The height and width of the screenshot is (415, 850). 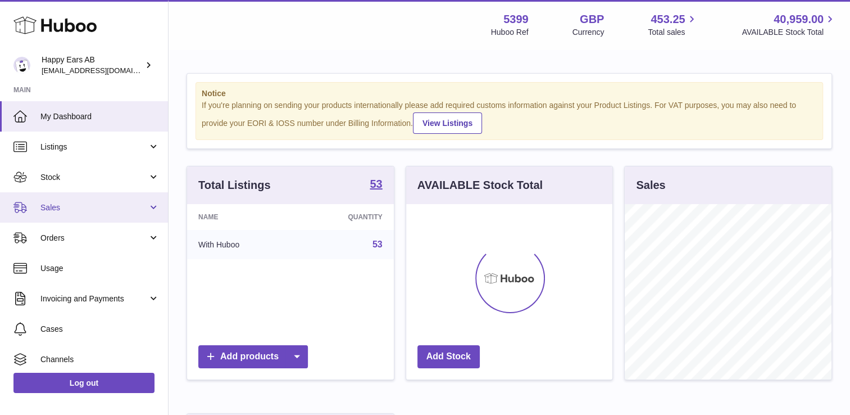 I want to click on span: Usage, so click(x=100, y=268).